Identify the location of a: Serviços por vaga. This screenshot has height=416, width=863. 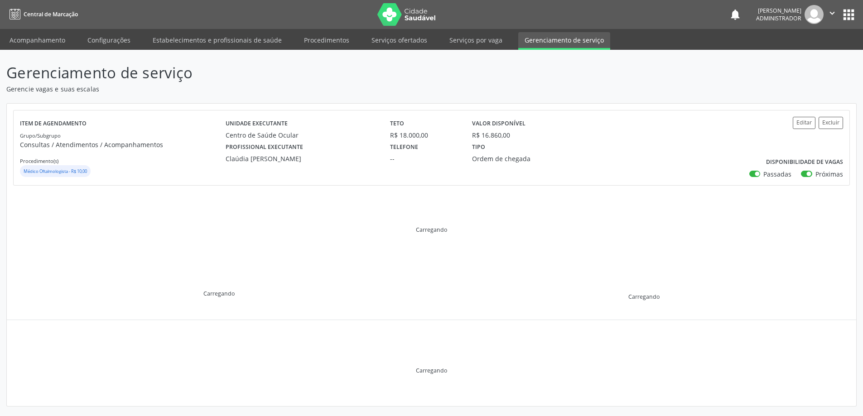
(476, 40).